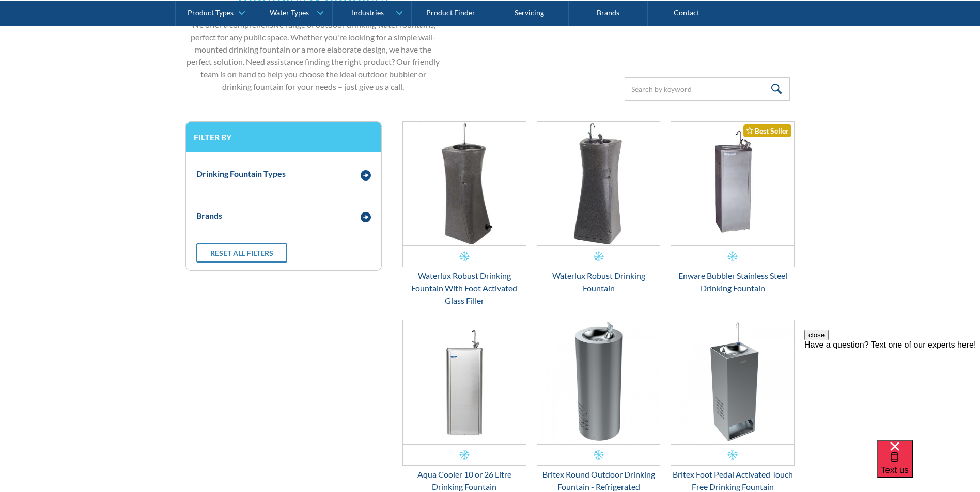 The image size is (980, 492). I want to click on img: Waterlux Robust Drinking Fountain With Foot Activated Glass Filler, so click(464, 183).